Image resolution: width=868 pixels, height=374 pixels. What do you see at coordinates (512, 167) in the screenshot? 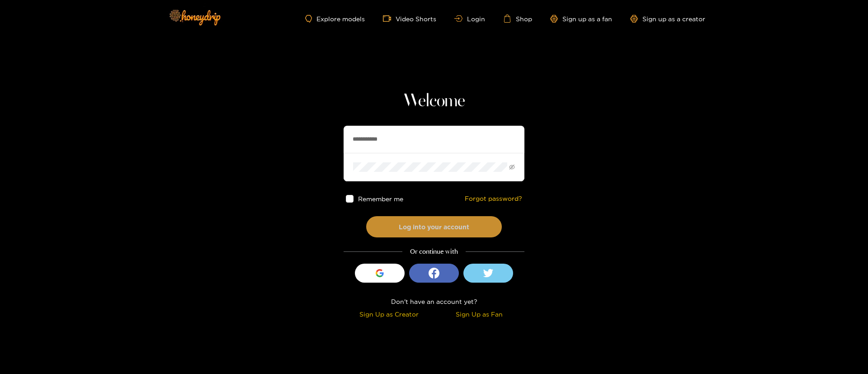
I see `span: eye-invisible` at bounding box center [512, 167].